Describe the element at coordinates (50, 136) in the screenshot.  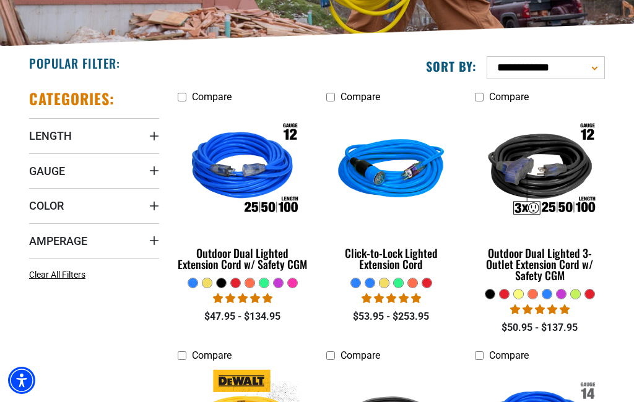
I see `span: Length` at that location.